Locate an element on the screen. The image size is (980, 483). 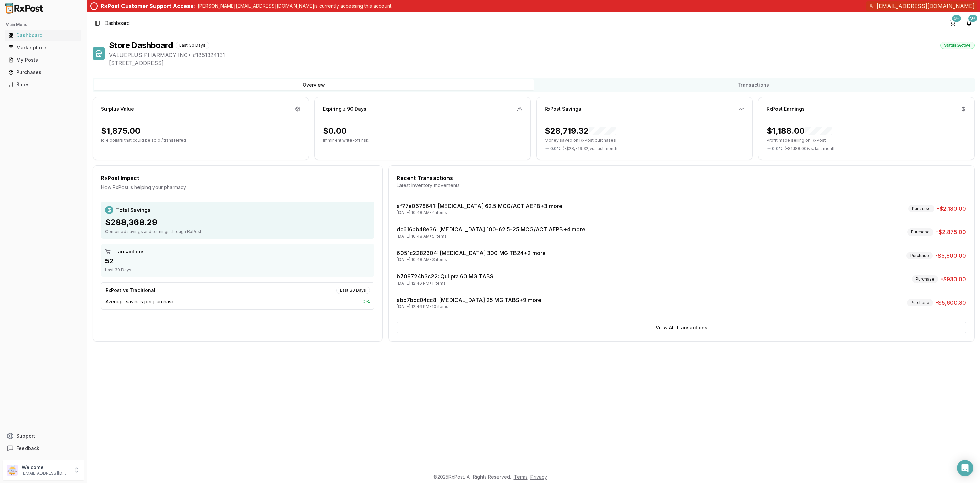
span: -$5,600.80 is located at coordinates (951, 303).